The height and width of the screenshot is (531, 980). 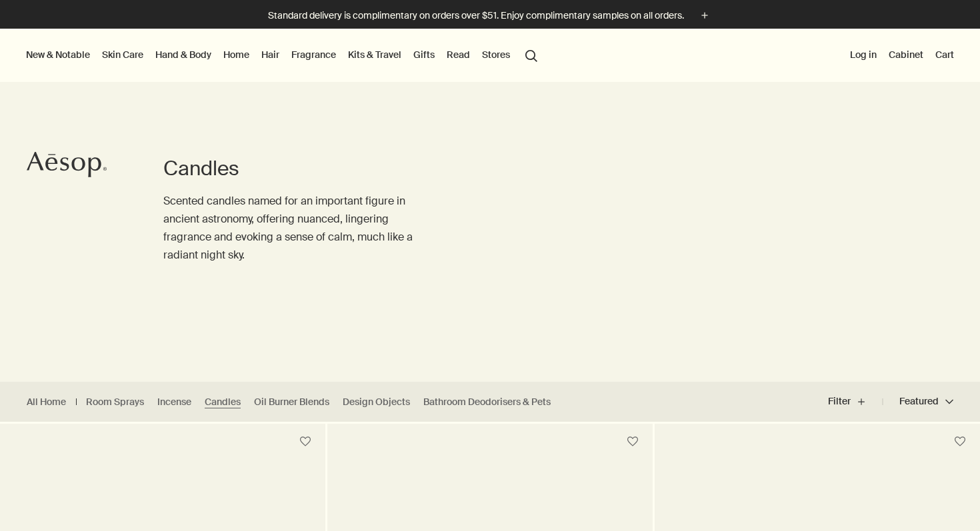 I want to click on a: Room Sprays, so click(x=114, y=402).